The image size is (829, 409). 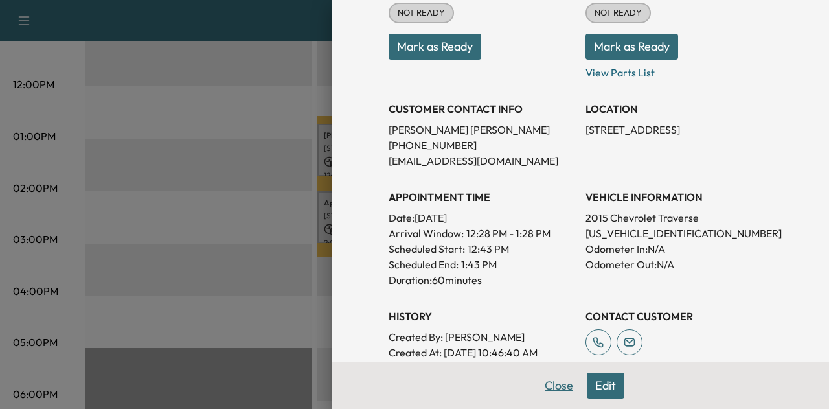 What do you see at coordinates (559, 385) in the screenshot?
I see `button: Close` at bounding box center [559, 385].